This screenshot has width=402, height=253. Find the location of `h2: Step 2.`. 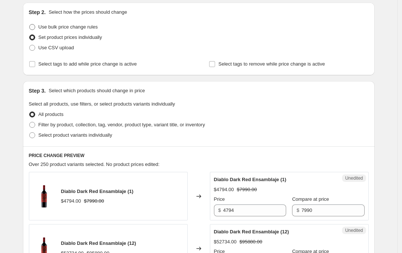

h2: Step 2. is located at coordinates (37, 12).